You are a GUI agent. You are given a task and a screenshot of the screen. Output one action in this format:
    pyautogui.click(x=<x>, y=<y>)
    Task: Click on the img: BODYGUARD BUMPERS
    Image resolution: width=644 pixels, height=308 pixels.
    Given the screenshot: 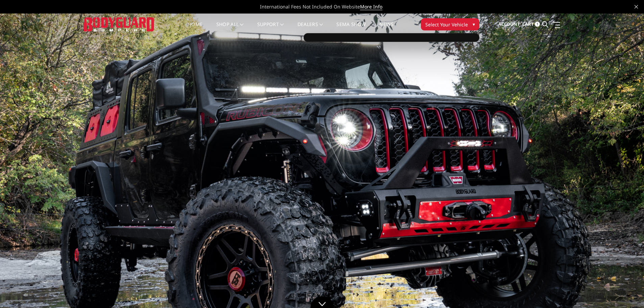 What is the action you would take?
    pyautogui.click(x=119, y=24)
    